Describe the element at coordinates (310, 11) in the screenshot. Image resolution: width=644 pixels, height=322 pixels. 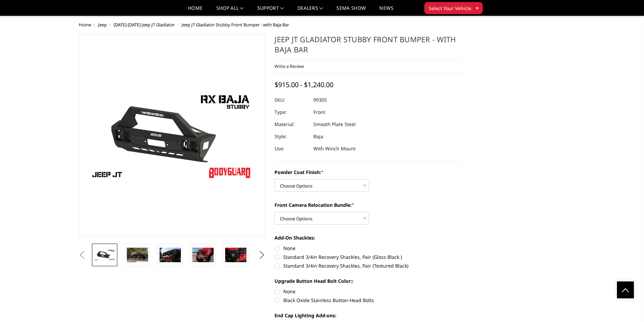
I see `a: Dealers` at that location.